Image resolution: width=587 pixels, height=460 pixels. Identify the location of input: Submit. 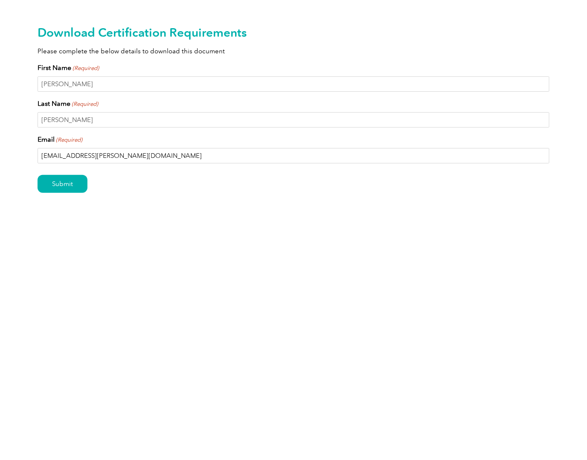
(62, 184).